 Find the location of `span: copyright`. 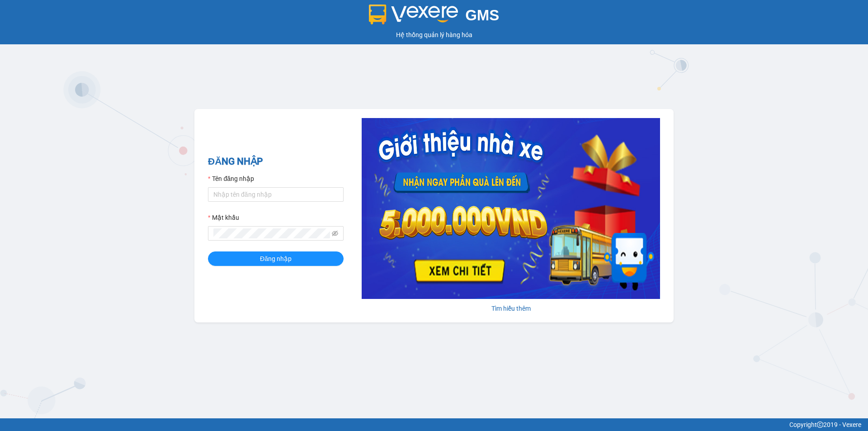

span: copyright is located at coordinates (820, 424).